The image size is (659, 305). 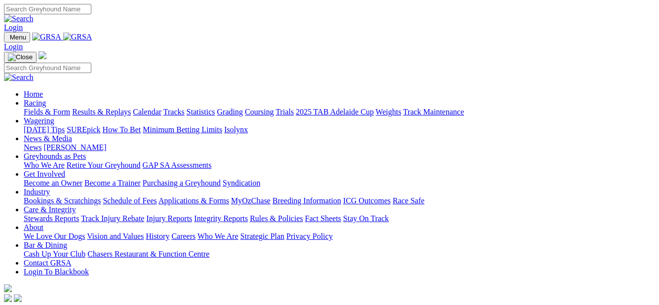 I want to click on a: Get Involved, so click(x=44, y=174).